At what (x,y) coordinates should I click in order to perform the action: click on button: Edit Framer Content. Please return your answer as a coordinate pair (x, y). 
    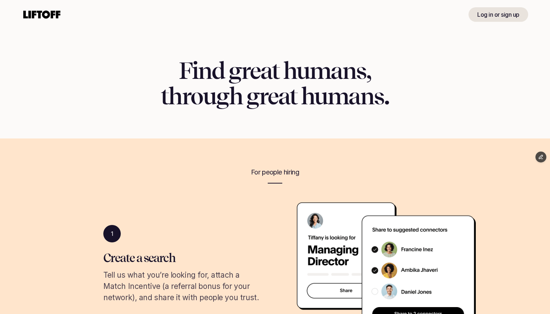
    Looking at the image, I should click on (541, 157).